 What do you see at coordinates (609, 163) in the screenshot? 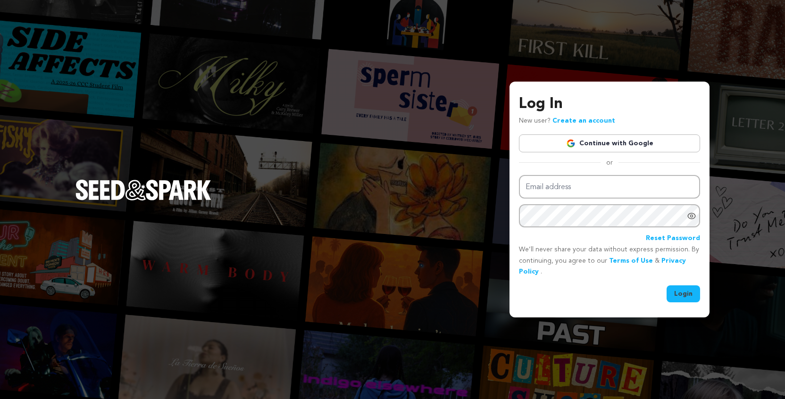
I see `span: or` at bounding box center [609, 163].